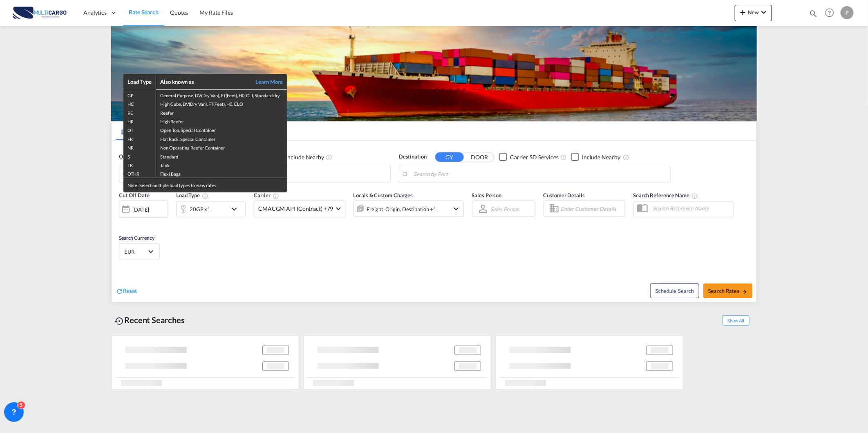 Image resolution: width=868 pixels, height=433 pixels. Describe the element at coordinates (139, 112) in the screenshot. I see `td: RE` at that location.